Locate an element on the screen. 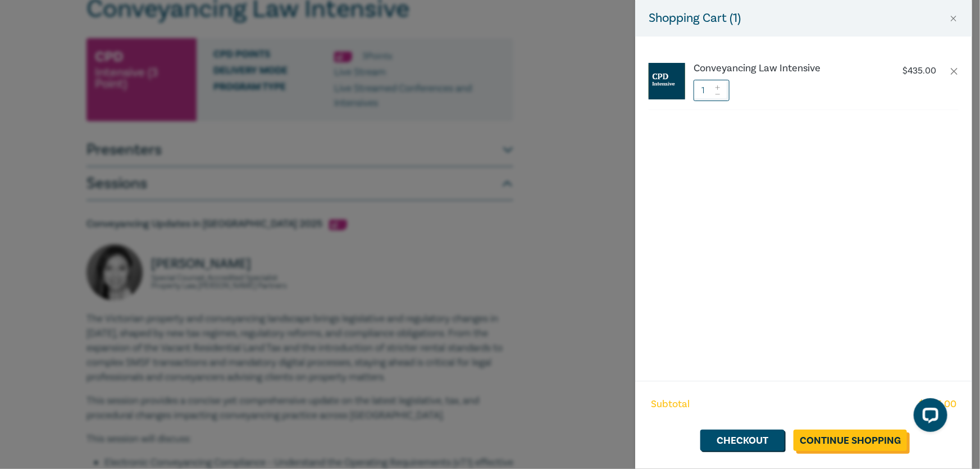  span: Subtotal is located at coordinates (670, 404).